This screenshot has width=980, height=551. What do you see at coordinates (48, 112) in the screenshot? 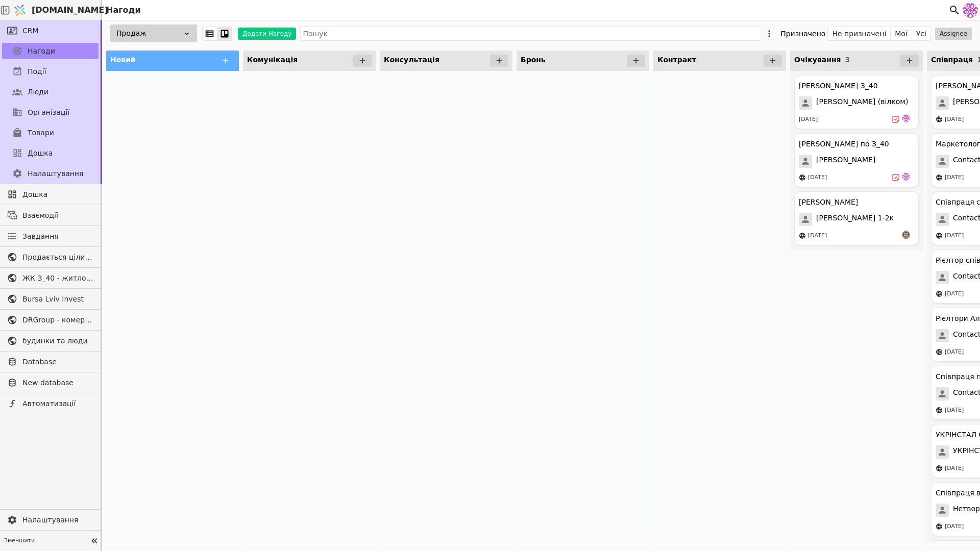
I see `span: Організації` at bounding box center [48, 112].